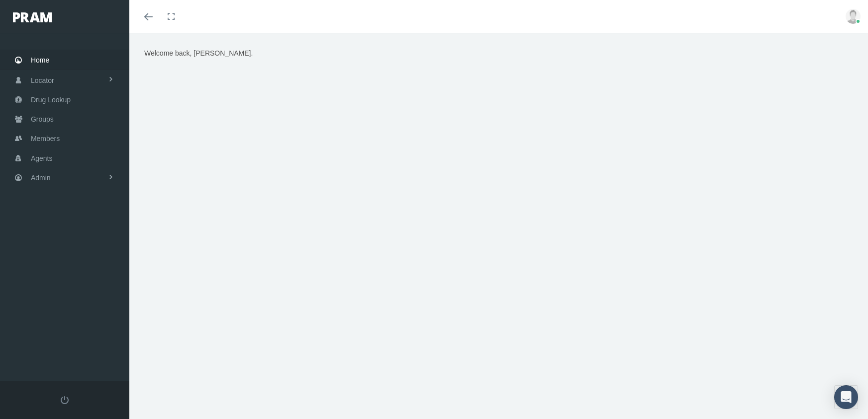  I want to click on span: Admin, so click(40, 178).